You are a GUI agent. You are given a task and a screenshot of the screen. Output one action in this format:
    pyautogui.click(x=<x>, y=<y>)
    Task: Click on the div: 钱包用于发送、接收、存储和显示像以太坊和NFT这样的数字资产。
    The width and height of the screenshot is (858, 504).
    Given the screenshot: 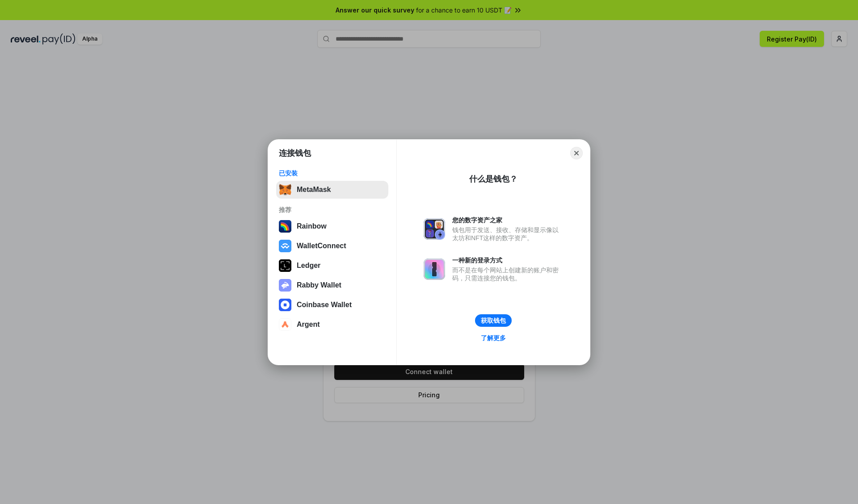 What is the action you would take?
    pyautogui.click(x=508, y=234)
    